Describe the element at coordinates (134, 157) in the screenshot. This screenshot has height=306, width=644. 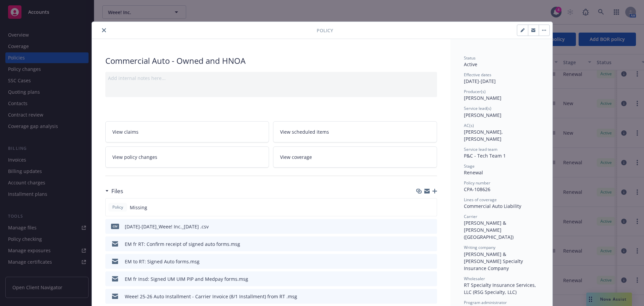
I see `span: View policy changes` at that location.